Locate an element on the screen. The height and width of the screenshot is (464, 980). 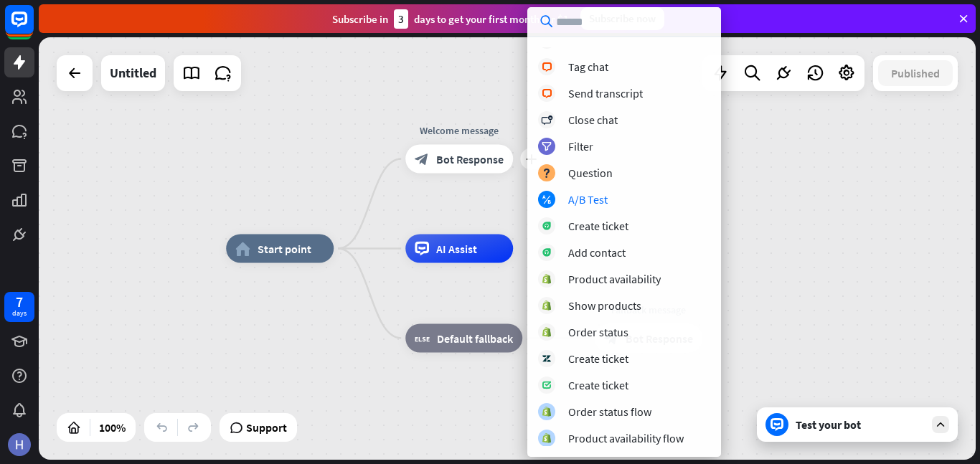
span: AI Assist is located at coordinates (456, 249).